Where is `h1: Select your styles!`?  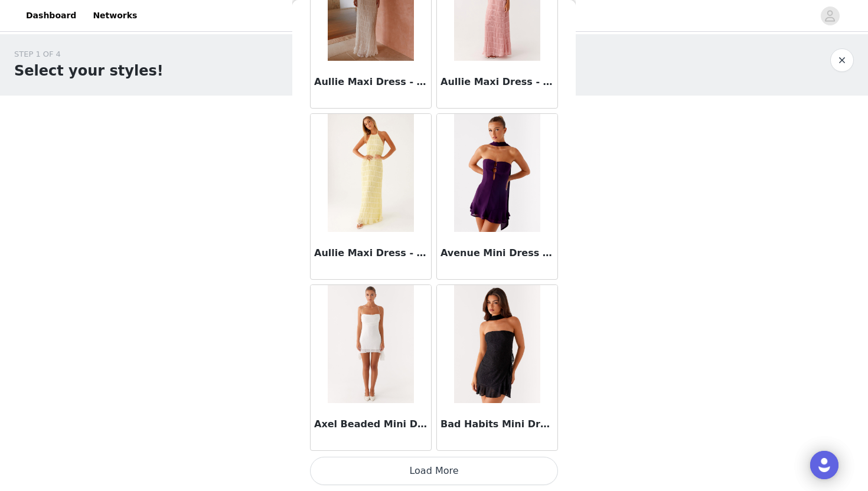 h1: Select your styles! is located at coordinates (88, 71).